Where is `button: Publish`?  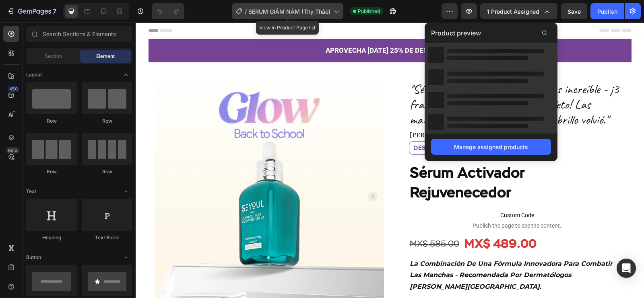 button: Publish is located at coordinates (607, 11).